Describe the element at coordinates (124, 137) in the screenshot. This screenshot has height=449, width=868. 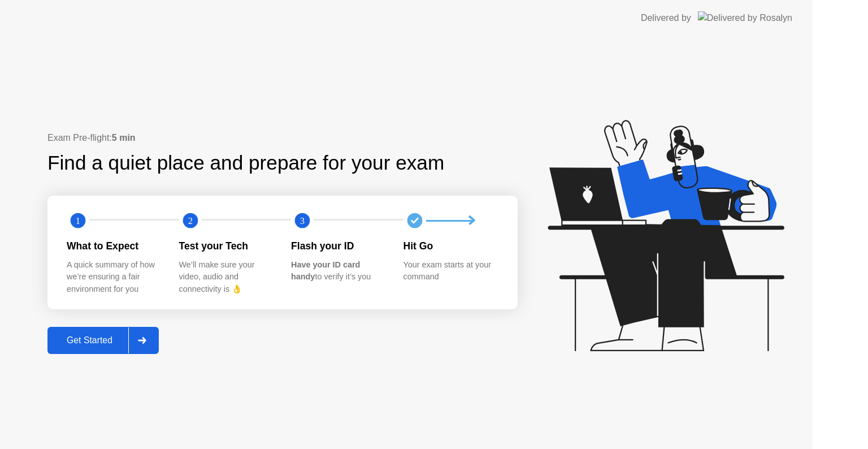
I see `b: 5 min` at that location.